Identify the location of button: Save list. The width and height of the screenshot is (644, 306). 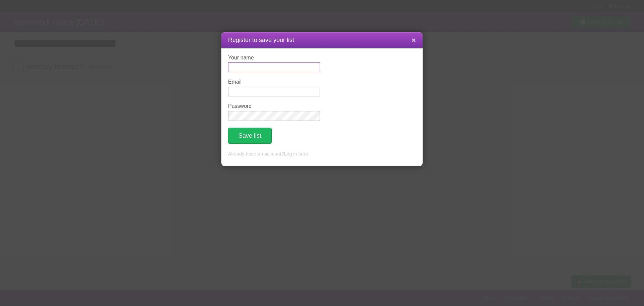
(250, 136).